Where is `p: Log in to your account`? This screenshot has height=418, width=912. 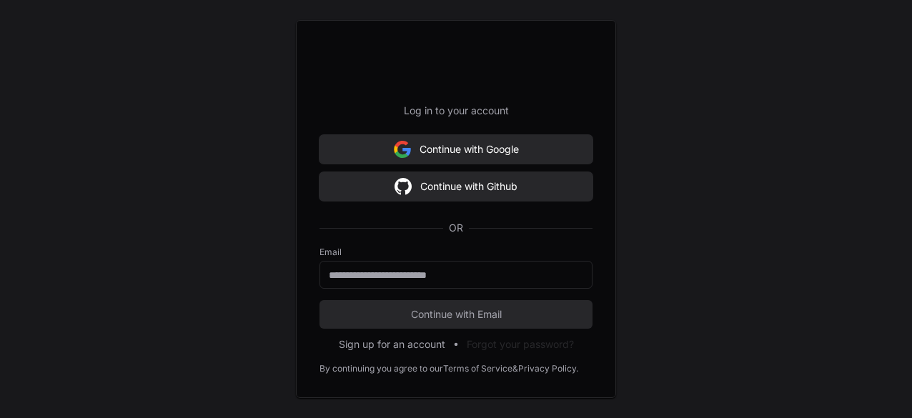
p: Log in to your account is located at coordinates (456, 111).